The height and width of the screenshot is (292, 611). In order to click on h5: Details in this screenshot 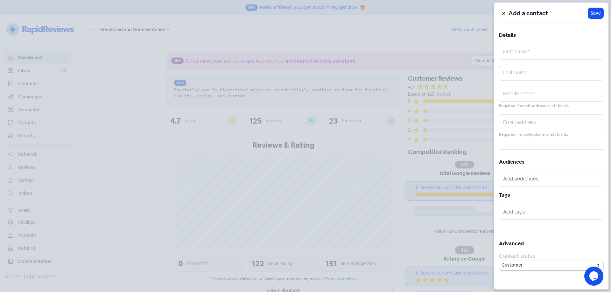, I will do `click(551, 35)`.